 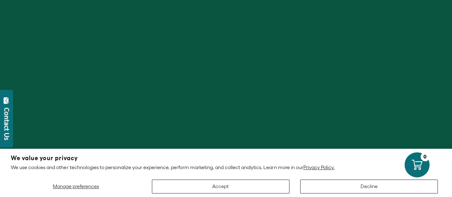 I want to click on button: Accept, so click(x=221, y=186).